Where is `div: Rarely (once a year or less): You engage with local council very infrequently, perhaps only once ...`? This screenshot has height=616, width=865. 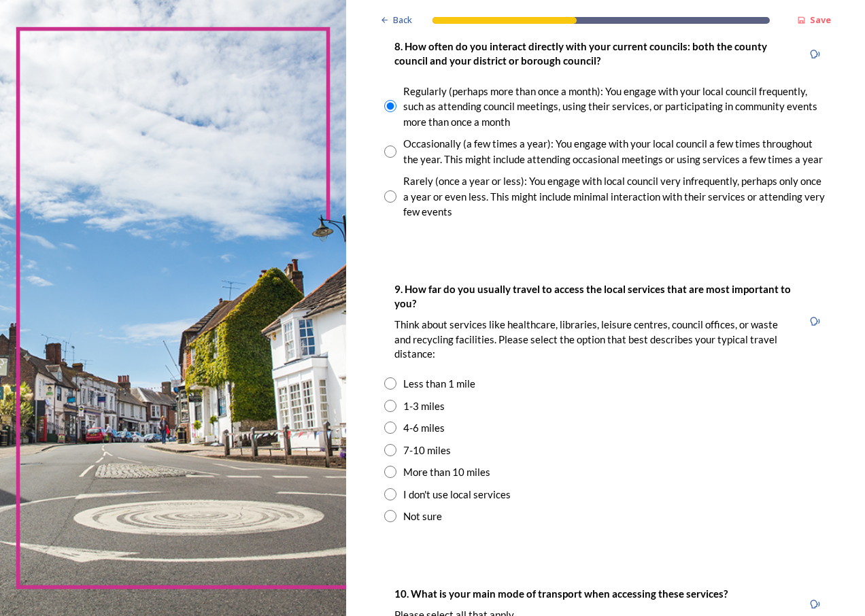
div: Rarely (once a year or less): You engage with local council very infrequently, perhaps only once ... is located at coordinates (615, 197).